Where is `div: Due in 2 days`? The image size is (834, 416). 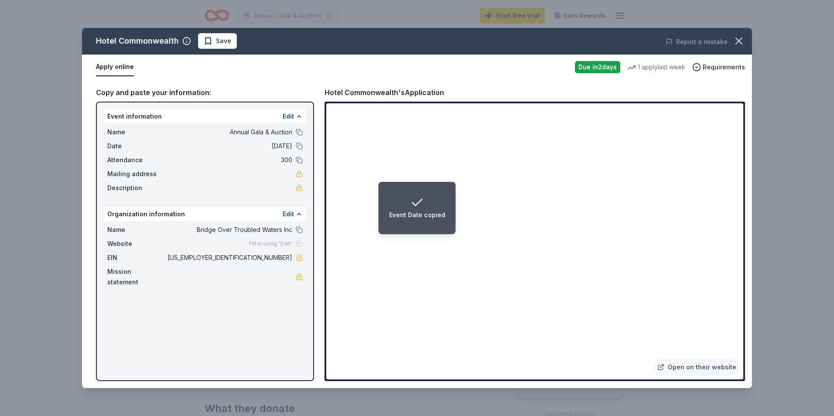
div: Due in 2 days is located at coordinates (598, 67).